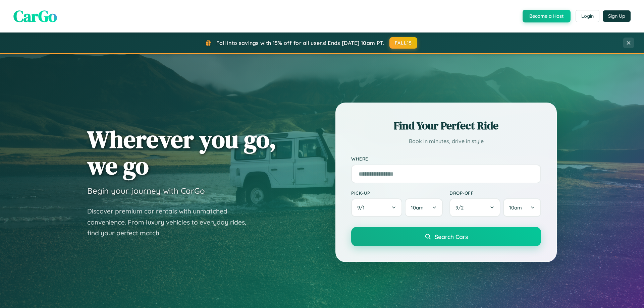 The height and width of the screenshot is (308, 644). Describe the element at coordinates (377, 208) in the screenshot. I see `button: 9/1` at that location.